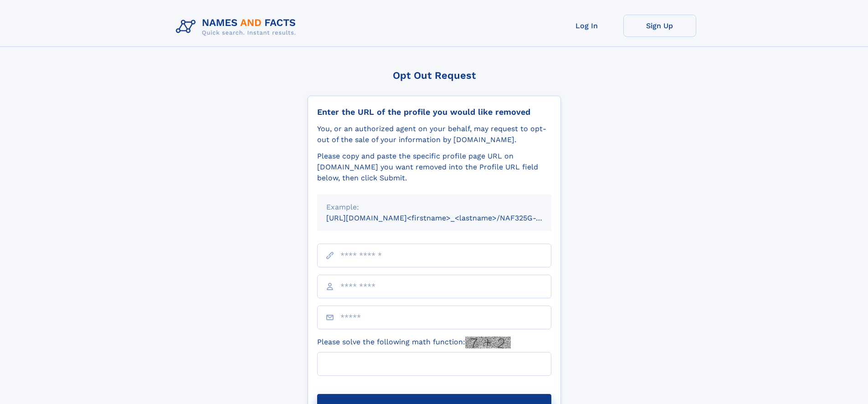 The height and width of the screenshot is (404, 868). Describe the element at coordinates (435, 135) in the screenshot. I see `div: You, or an authorized agent on your behalf, may request to opt-out of the sale of your informatio...` at that location.